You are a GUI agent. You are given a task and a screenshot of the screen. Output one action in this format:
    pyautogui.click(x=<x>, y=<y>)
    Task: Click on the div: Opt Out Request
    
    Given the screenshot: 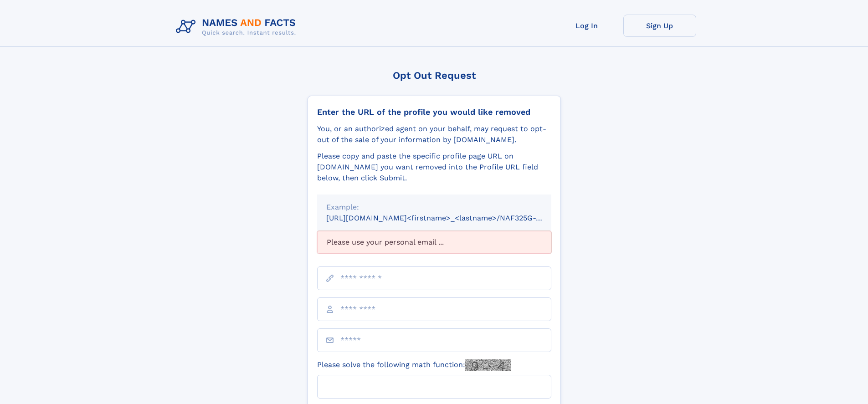 What is the action you would take?
    pyautogui.click(x=434, y=75)
    